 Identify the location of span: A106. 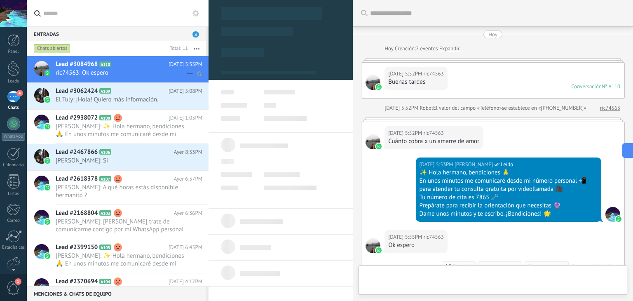
(105, 152).